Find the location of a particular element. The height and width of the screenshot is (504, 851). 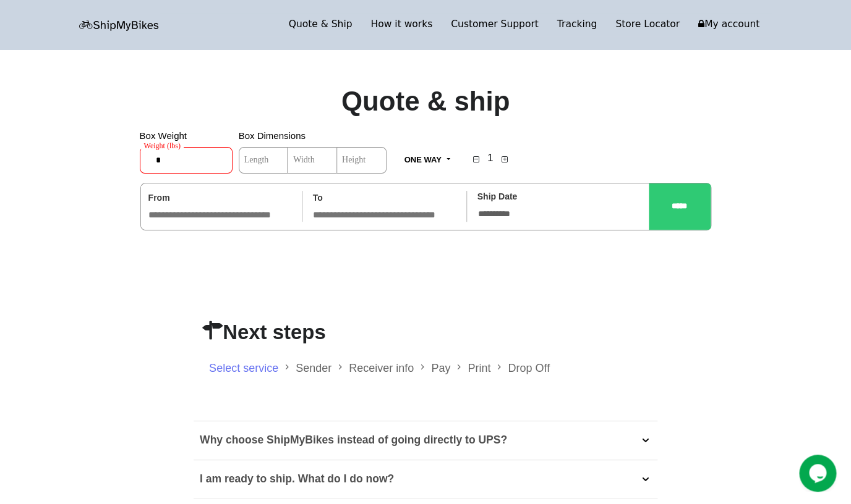

li: Print is located at coordinates (487, 368).